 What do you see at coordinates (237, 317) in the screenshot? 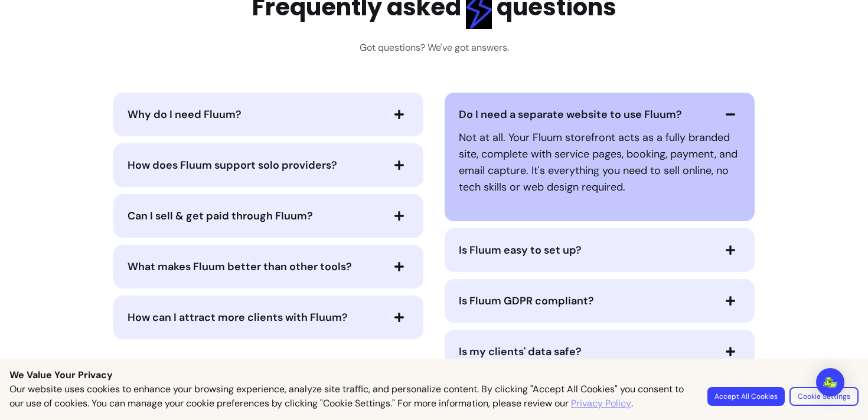
I see `span: How can I attract more clients with Fluum?` at bounding box center [237, 317].